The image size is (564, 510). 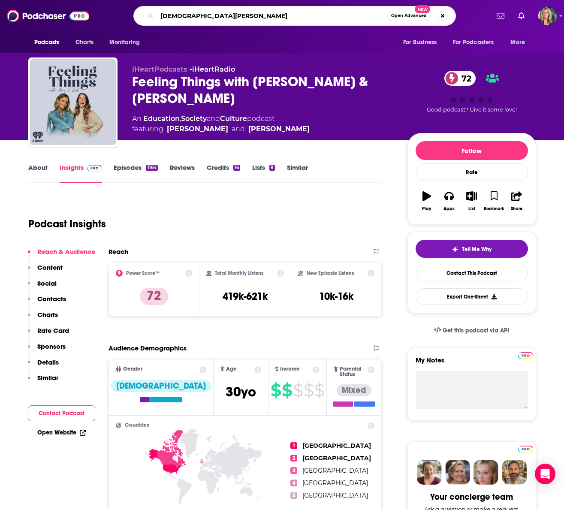 What do you see at coordinates (420, 42) in the screenshot?
I see `span: For Business` at bounding box center [420, 42].